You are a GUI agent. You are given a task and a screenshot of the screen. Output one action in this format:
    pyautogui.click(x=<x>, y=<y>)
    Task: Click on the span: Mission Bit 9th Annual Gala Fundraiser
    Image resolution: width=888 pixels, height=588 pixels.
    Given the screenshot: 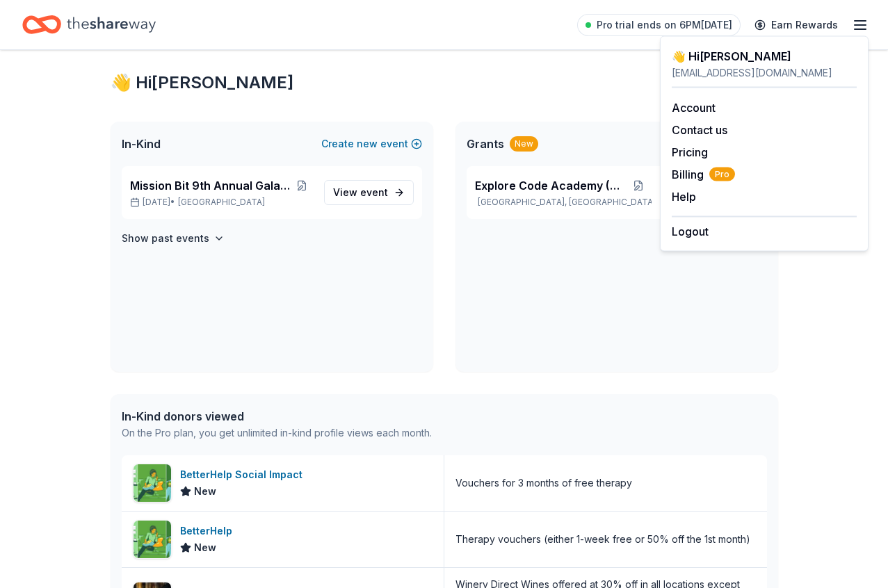 What is the action you would take?
    pyautogui.click(x=211, y=186)
    